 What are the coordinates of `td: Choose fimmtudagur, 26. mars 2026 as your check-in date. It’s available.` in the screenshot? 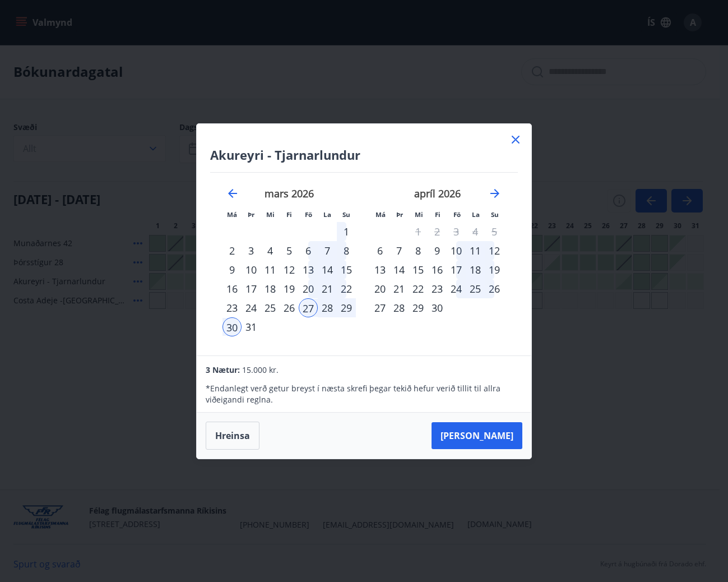 It's located at (290, 308).